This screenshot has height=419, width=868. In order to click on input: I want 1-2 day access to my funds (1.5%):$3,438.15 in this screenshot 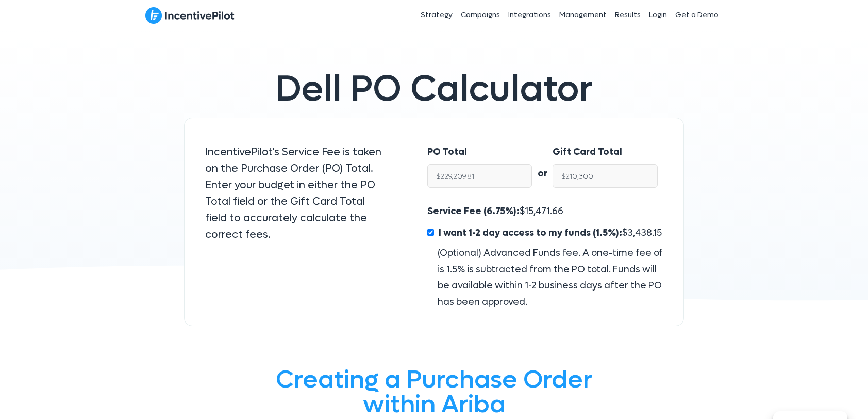, I will do `click(430, 232)`.